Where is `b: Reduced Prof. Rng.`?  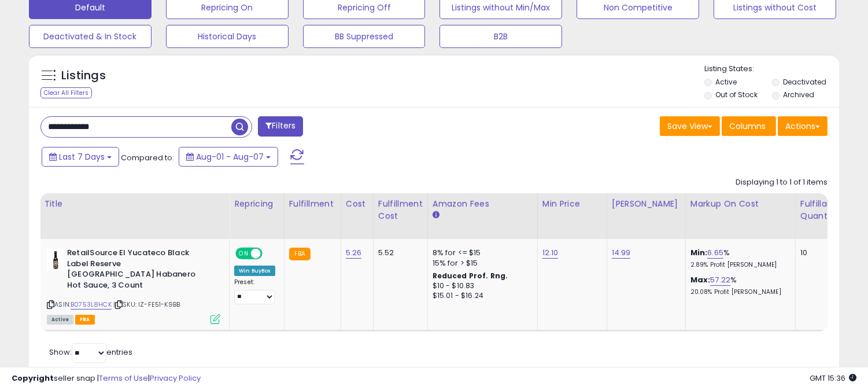 b: Reduced Prof. Rng. is located at coordinates (470, 275).